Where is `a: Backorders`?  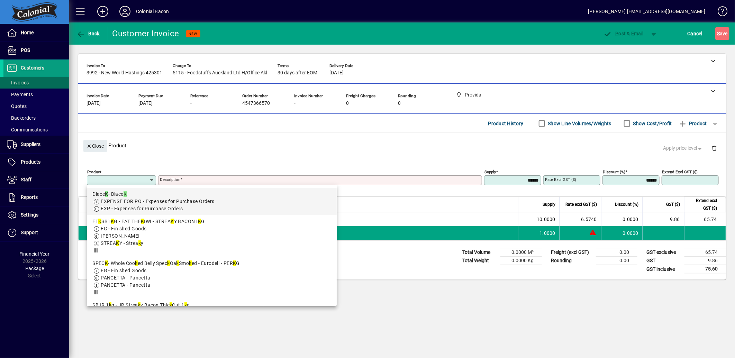 a: Backorders is located at coordinates (36, 118).